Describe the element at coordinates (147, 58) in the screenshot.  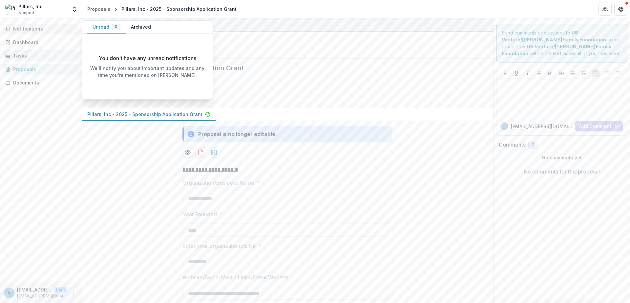
I see `p: You don't have any unread notifications` at that location.